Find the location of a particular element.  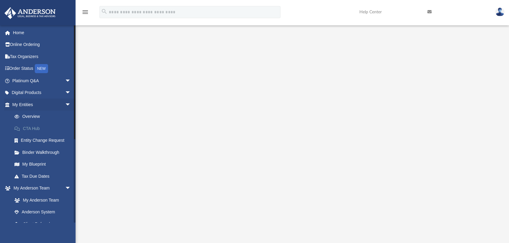

a: Tax Due Dates is located at coordinates (44, 176).